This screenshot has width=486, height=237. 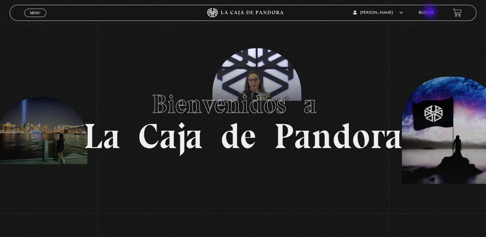 What do you see at coordinates (35, 19) in the screenshot?
I see `span: Cerrar` at bounding box center [35, 19].